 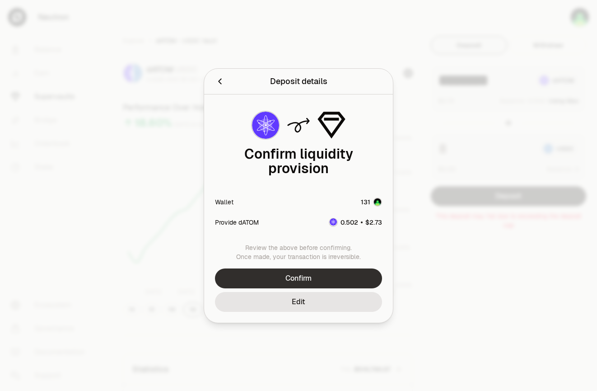 I want to click on div: Provide dATOM, so click(x=237, y=222).